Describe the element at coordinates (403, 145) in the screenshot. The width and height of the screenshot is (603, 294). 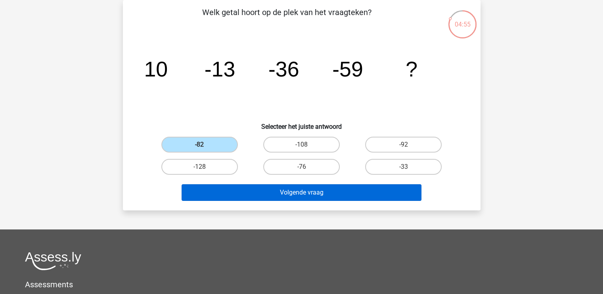
I see `label: -92` at that location.